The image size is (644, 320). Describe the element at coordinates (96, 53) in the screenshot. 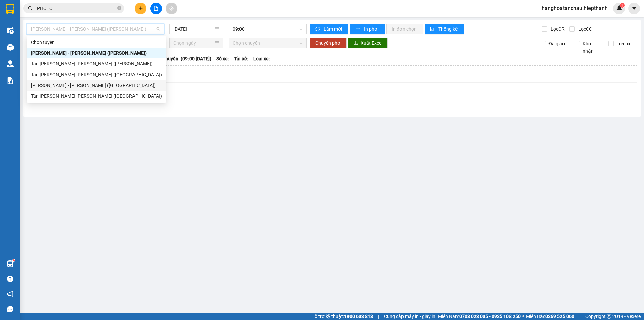

I see `div: Hồ Chí Minh - Tân Châu (TIỀN)` at that location.